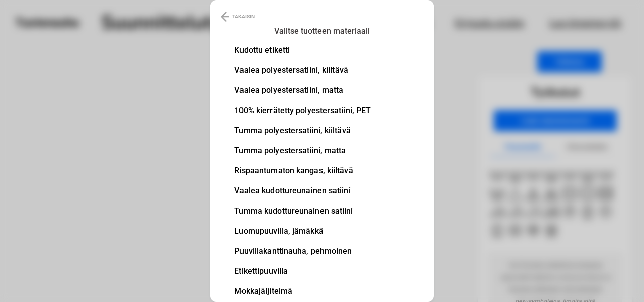 Image resolution: width=644 pixels, height=302 pixels. Describe the element at coordinates (303, 70) in the screenshot. I see `li: Vaalea polyestersatiini, kiiltävä` at that location.